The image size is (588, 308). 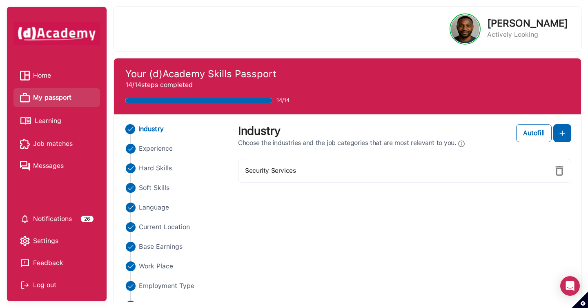 I want to click on span: Employment Type, so click(x=167, y=286).